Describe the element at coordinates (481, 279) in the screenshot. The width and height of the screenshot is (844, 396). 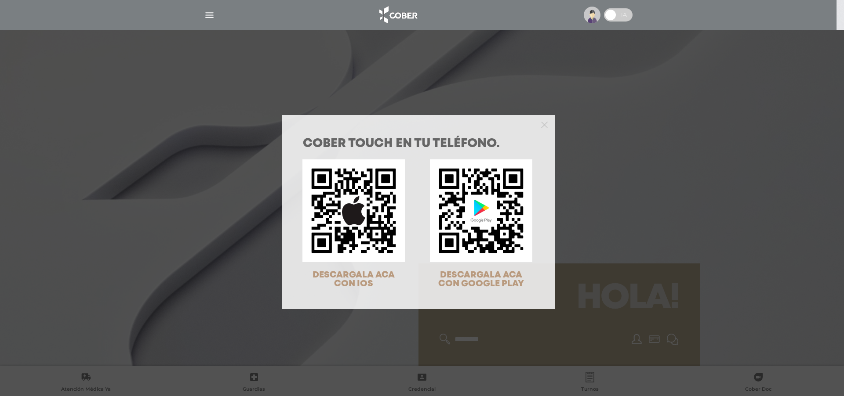
I see `span: DESCARGALA ACA CON GOOGLE PLAY` at that location.